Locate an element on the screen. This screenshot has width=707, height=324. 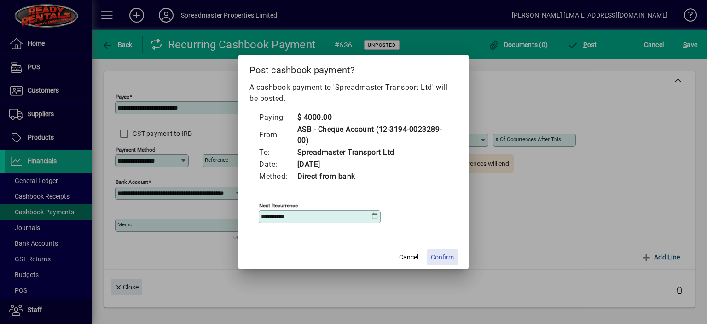
td: To: is located at coordinates (278, 152).